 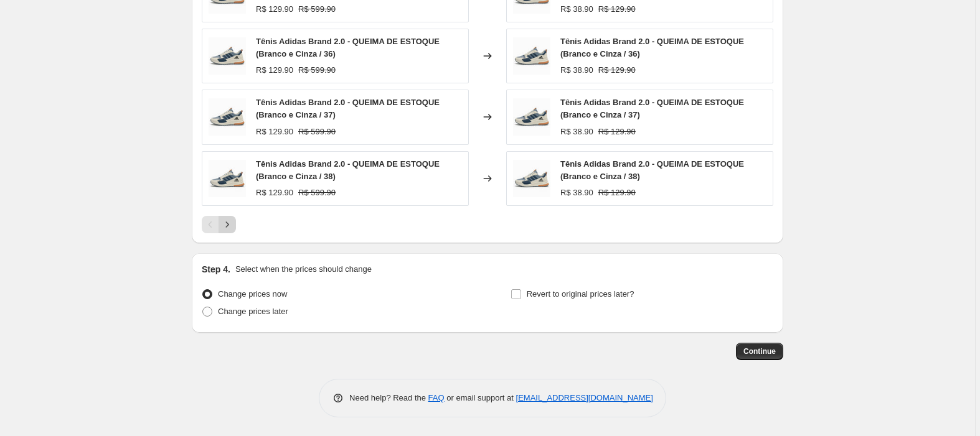 I want to click on span: Need help? Read the, so click(x=389, y=398).